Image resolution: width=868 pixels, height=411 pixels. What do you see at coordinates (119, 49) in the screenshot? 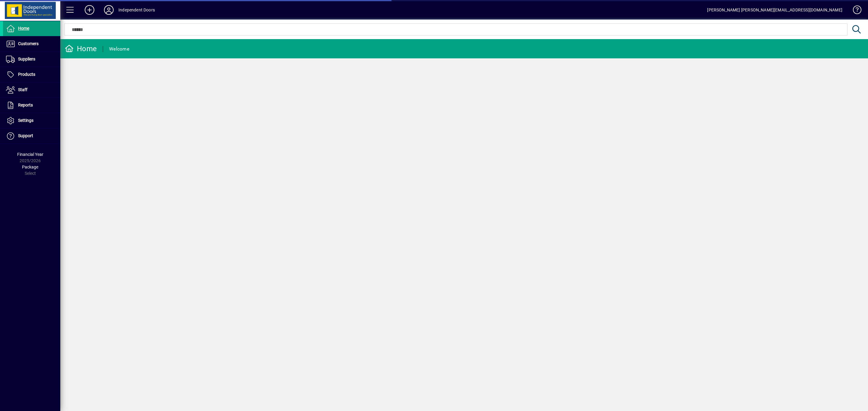
I see `div: Welcome` at bounding box center [119, 49].